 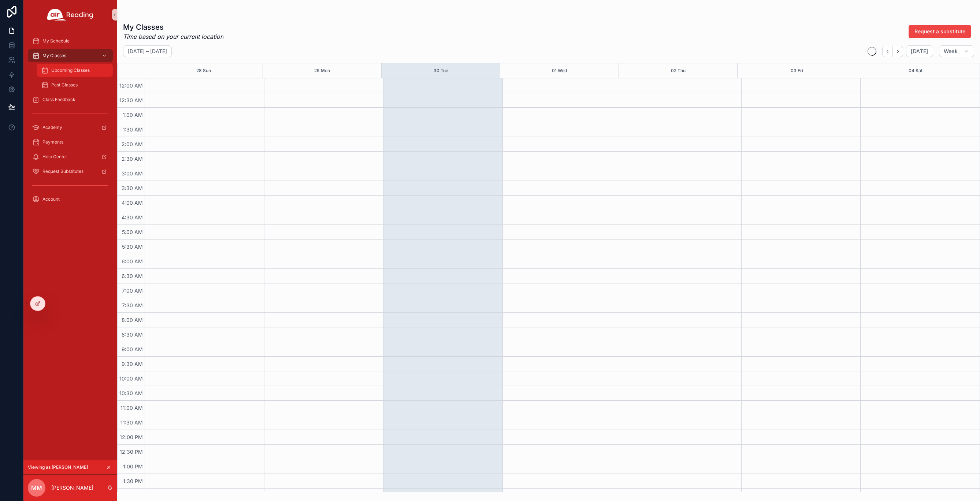 What do you see at coordinates (131, 100) in the screenshot?
I see `span: 12:30 AM` at bounding box center [131, 100].